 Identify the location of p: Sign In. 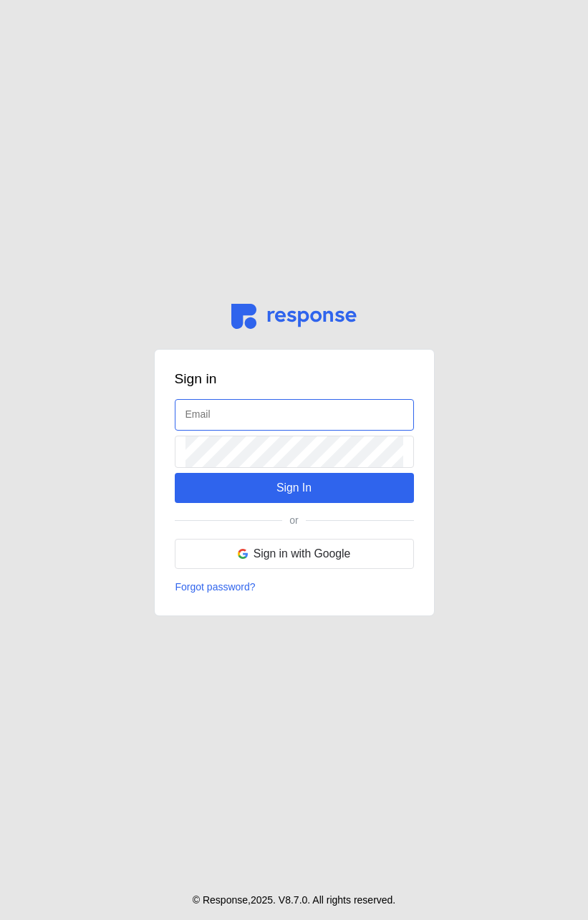
(294, 488).